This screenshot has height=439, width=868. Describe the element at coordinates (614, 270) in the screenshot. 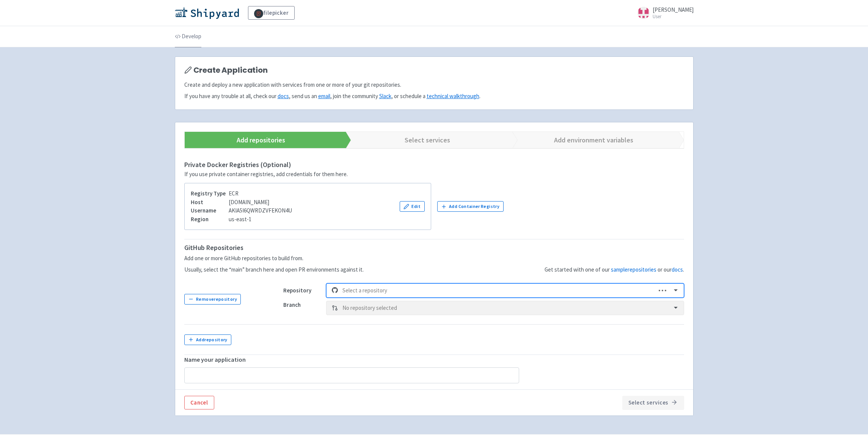

I see `p: Get started with one of our or our .` at that location.